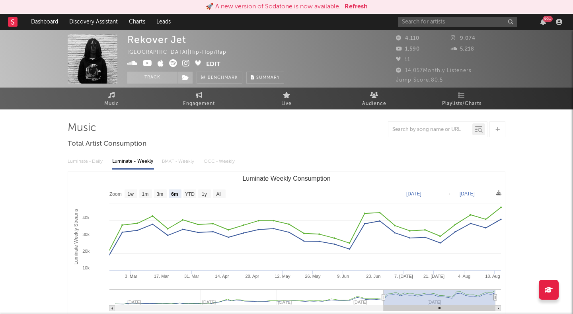 Image resolution: width=573 pixels, height=314 pixels. What do you see at coordinates (462, 98) in the screenshot?
I see `a: Playlists/Charts` at bounding box center [462, 98].